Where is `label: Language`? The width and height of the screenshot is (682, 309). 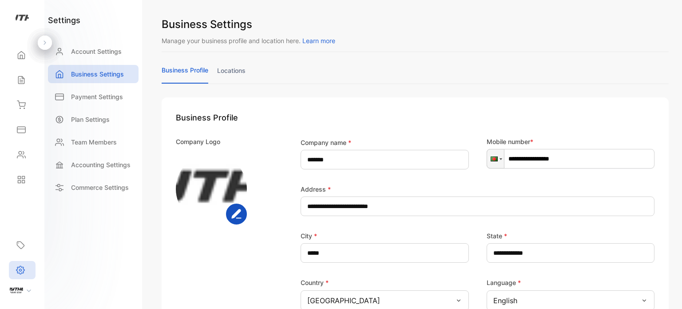
label: Language is located at coordinates (503, 282).